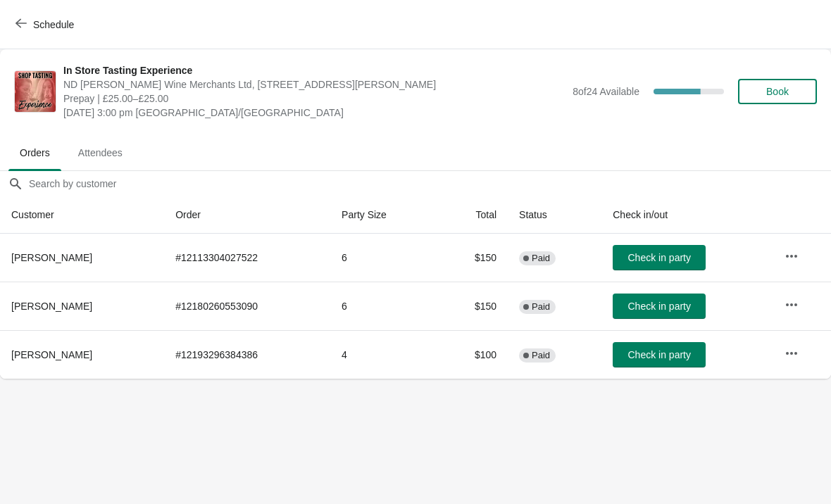 This screenshot has width=831, height=504. I want to click on th: Order, so click(247, 215).